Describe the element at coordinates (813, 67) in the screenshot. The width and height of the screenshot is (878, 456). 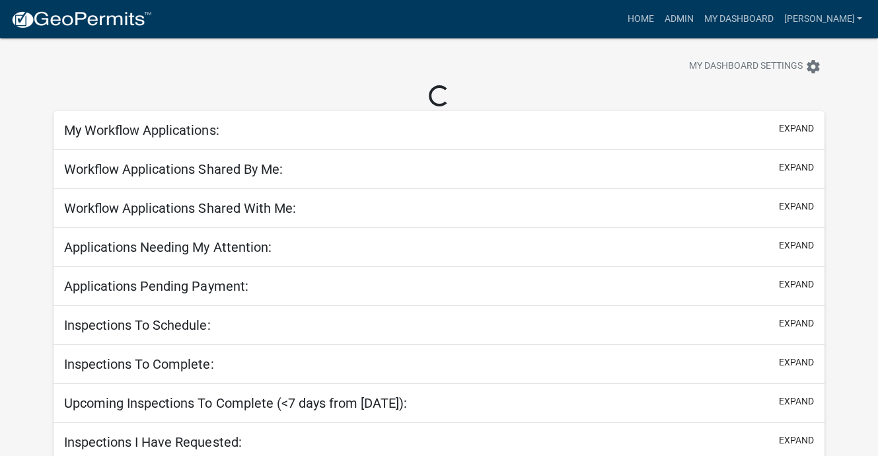
I see `i: settings` at that location.